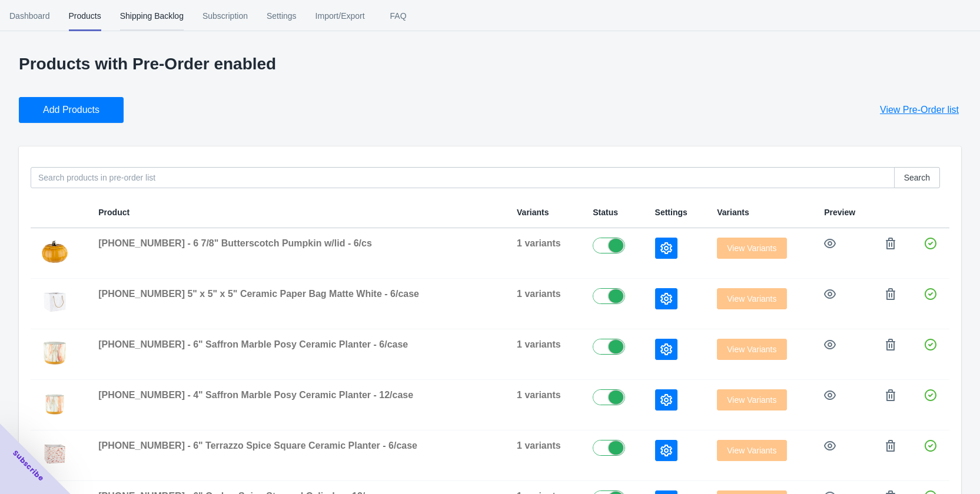  What do you see at coordinates (114, 212) in the screenshot?
I see `span: Product` at bounding box center [114, 212].